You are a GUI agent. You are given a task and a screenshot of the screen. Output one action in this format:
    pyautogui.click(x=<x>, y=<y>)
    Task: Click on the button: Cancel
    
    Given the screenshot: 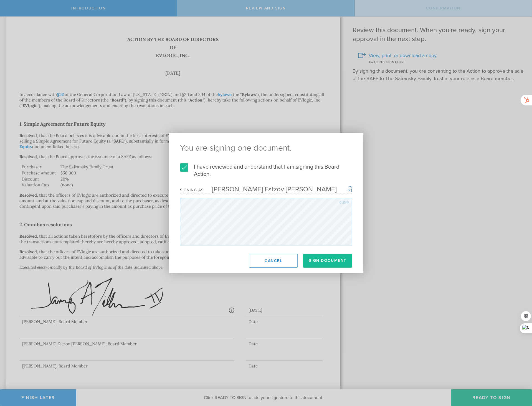 What is the action you would take?
    pyautogui.click(x=273, y=261)
    